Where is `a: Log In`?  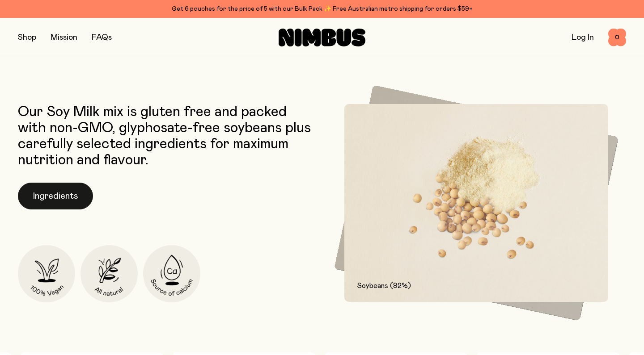
a: Log In is located at coordinates (583, 37).